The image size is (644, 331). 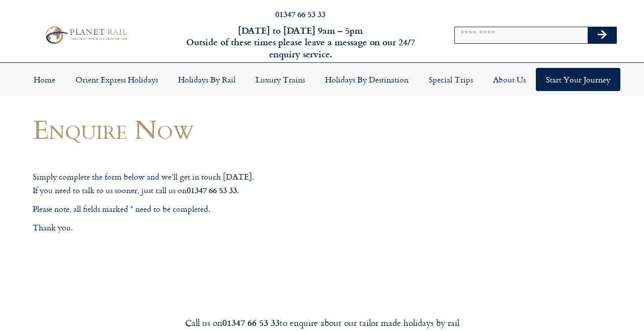 I want to click on a: 01347 66 53 33, so click(x=301, y=13).